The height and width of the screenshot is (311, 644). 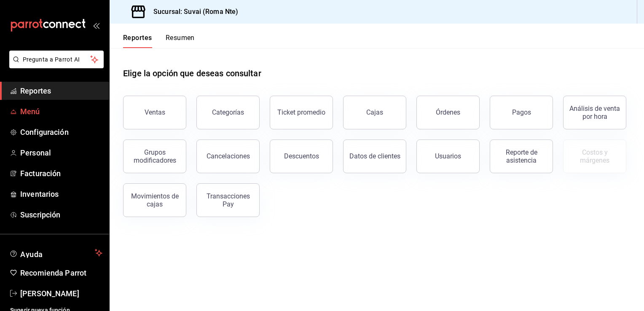 I want to click on div: Costos y márgenes, so click(x=595, y=156).